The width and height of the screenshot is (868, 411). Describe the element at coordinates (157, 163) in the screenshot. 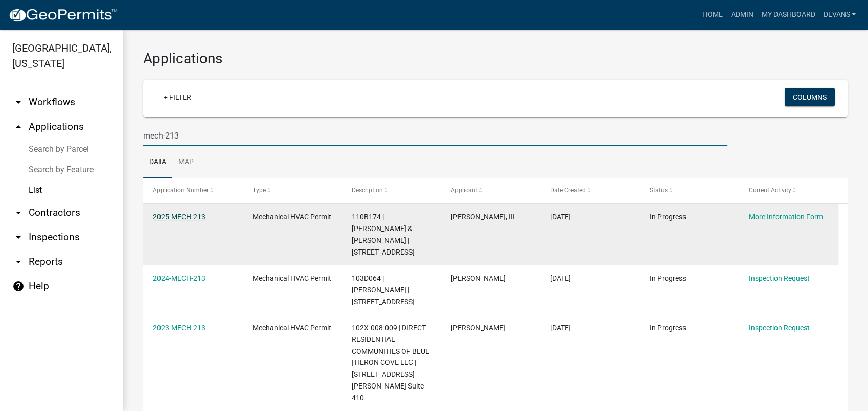

I see `a: Data` at that location.